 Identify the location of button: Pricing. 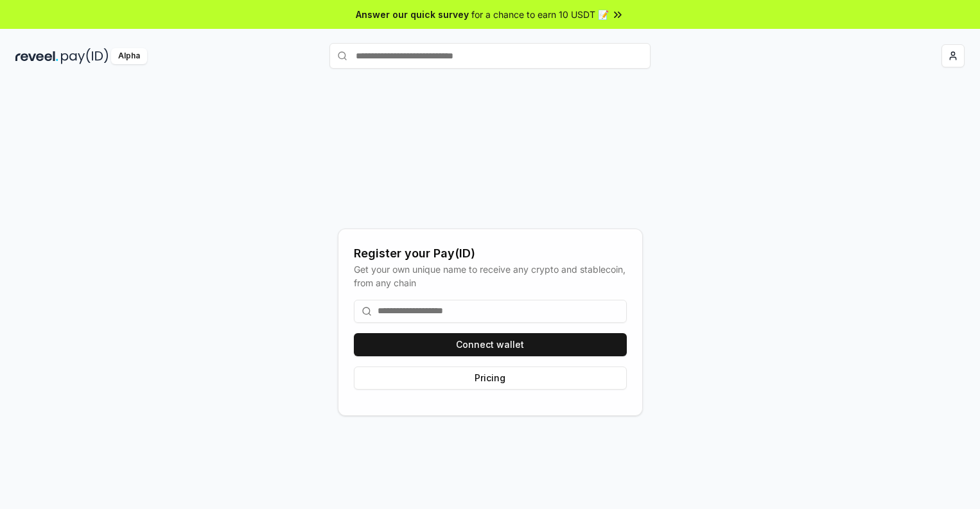
(490, 378).